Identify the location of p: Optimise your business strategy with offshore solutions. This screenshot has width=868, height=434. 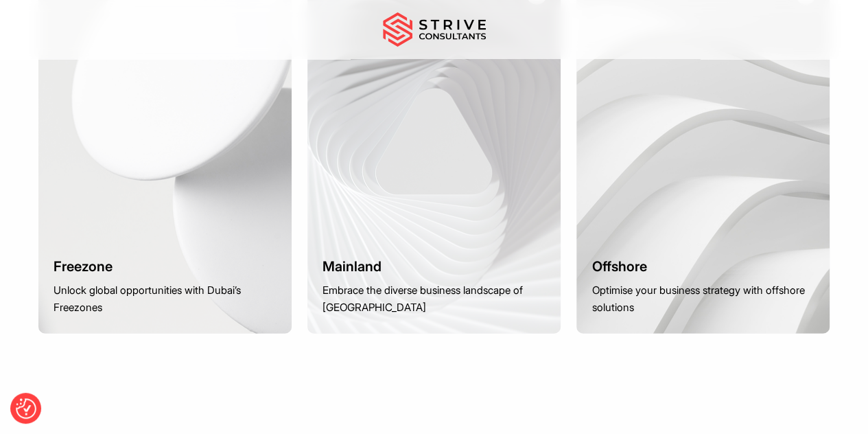
(706, 299).